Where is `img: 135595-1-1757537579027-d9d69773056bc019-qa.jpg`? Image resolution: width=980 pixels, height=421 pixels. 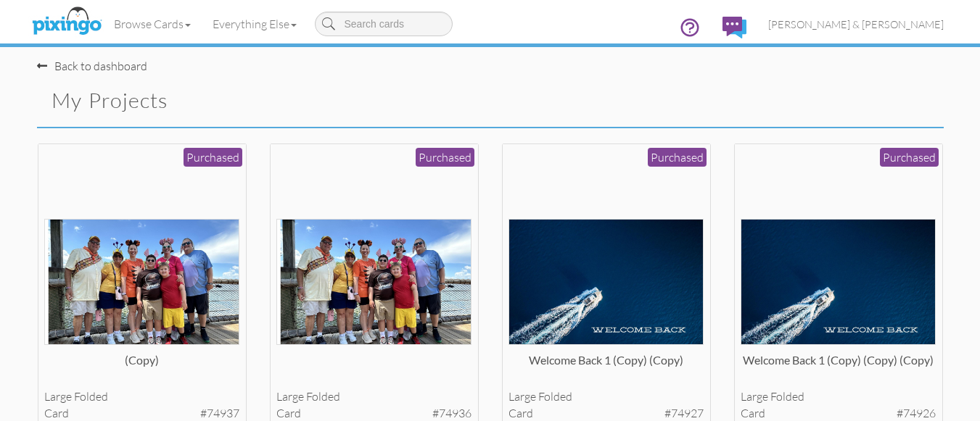 img: 135595-1-1757537579027-d9d69773056bc019-qa.jpg is located at coordinates (374, 282).